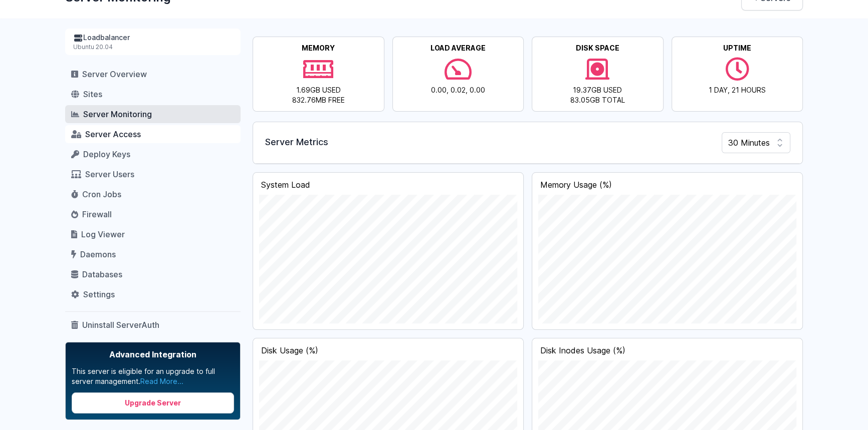 The height and width of the screenshot is (430, 868). What do you see at coordinates (162, 381) in the screenshot?
I see `a: Read More...` at bounding box center [162, 381].